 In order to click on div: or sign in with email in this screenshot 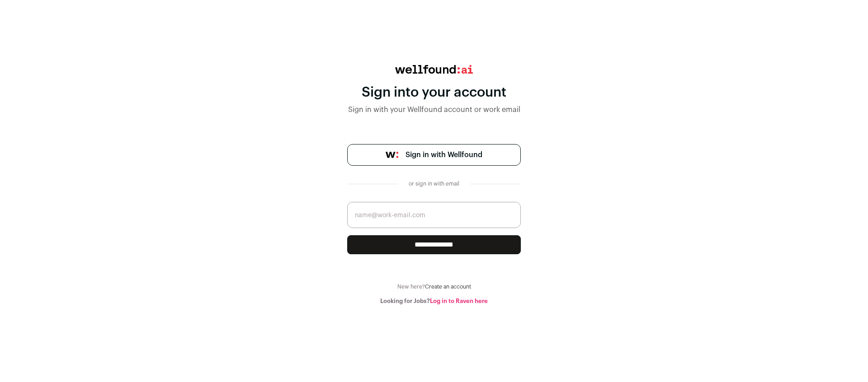, I will do `click(434, 184)`.